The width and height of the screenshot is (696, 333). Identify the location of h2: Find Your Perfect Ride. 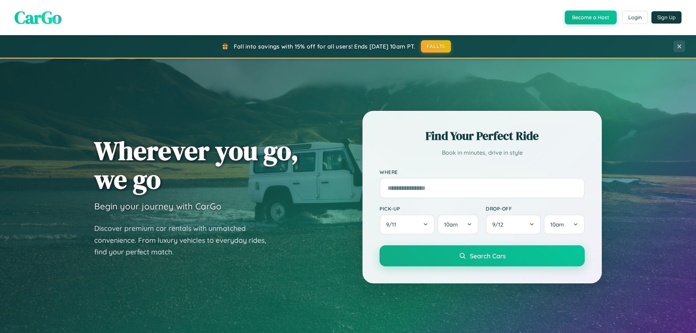
(482, 136).